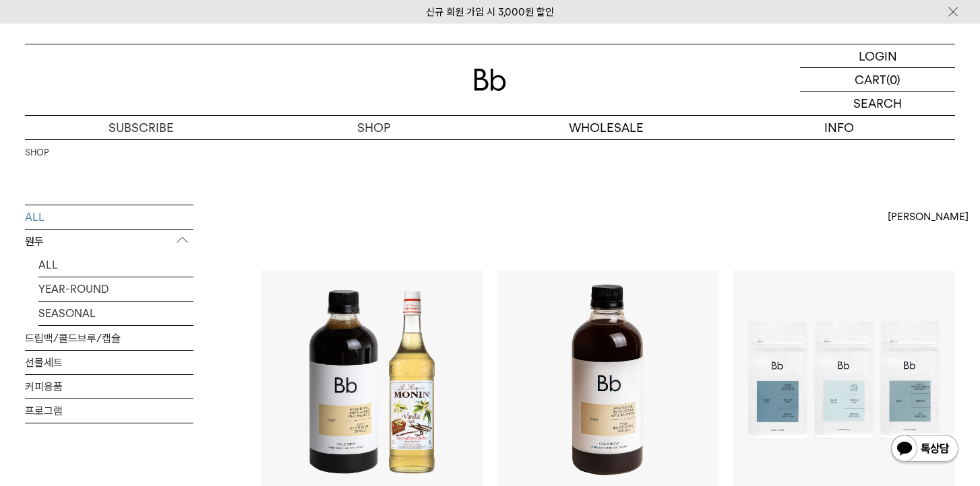  What do you see at coordinates (373, 127) in the screenshot?
I see `p: SHOP` at bounding box center [373, 127].